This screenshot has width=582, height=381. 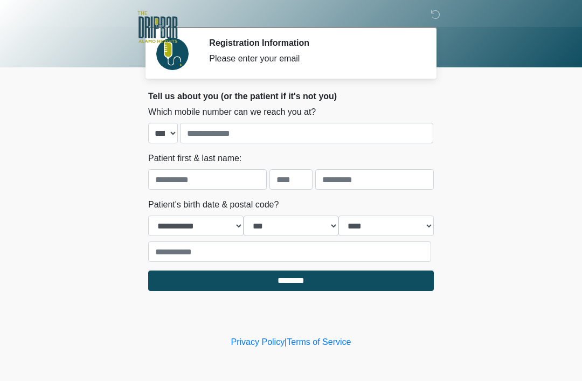 I want to click on a: Terms of Service, so click(x=319, y=342).